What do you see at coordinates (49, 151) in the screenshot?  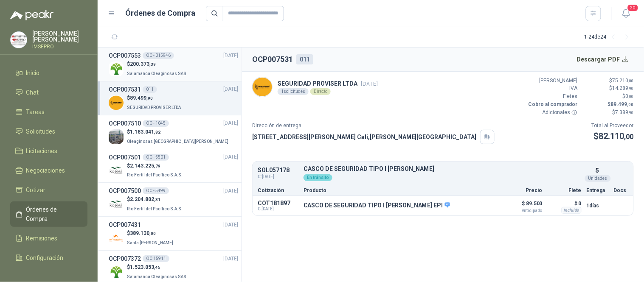 I see `a: Licitaciones` at bounding box center [49, 151].